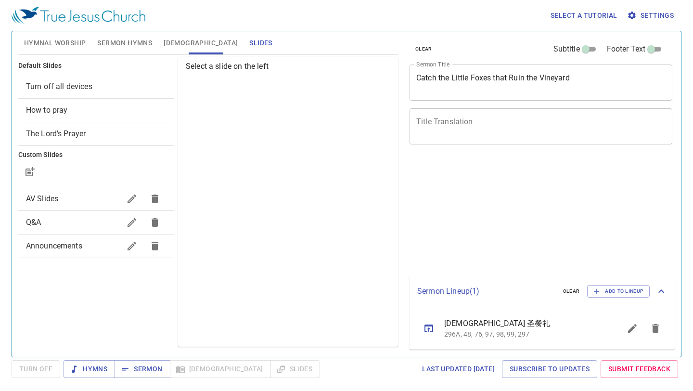 This screenshot has width=693, height=391. What do you see at coordinates (54, 245) in the screenshot?
I see `span: Announcements` at bounding box center [54, 245].